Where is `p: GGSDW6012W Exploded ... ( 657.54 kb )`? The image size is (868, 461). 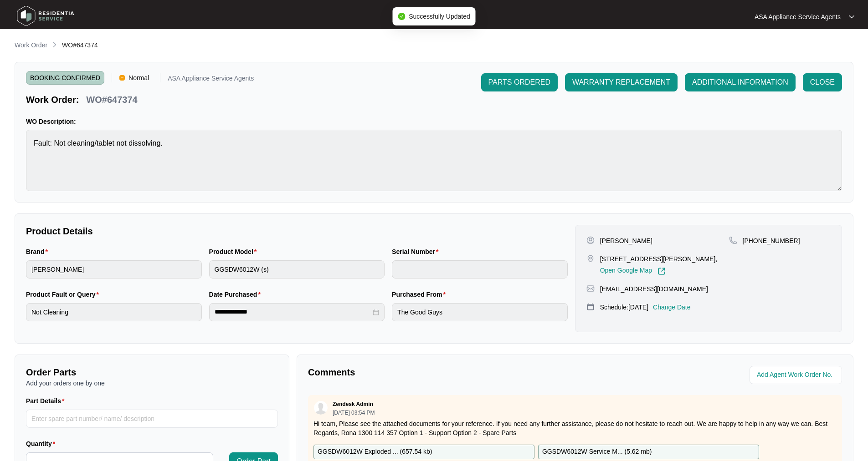
p: GGSDW6012W Exploded ... ( 657.54 kb ) is located at coordinates (375, 452).